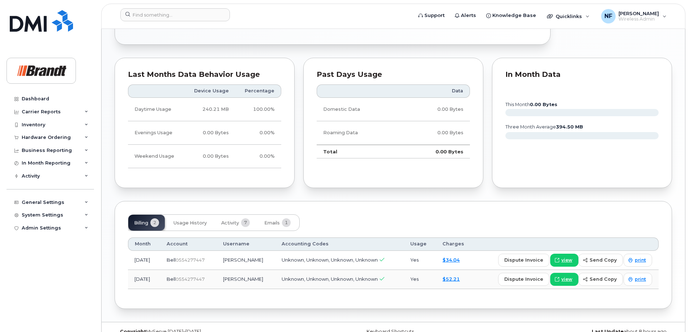 This screenshot has height=332, width=689. What do you see at coordinates (638, 19) in the screenshot?
I see `span: Wireless Admin` at bounding box center [638, 19].